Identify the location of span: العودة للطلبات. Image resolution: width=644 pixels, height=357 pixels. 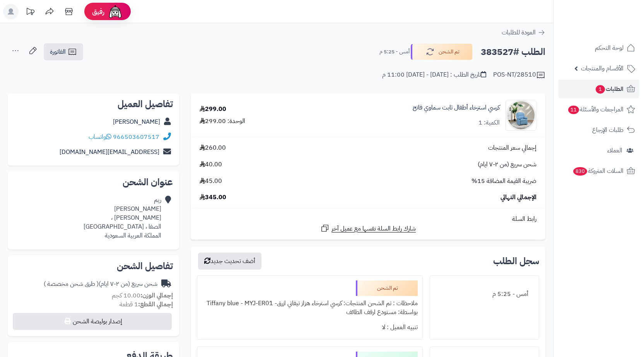
(519, 33).